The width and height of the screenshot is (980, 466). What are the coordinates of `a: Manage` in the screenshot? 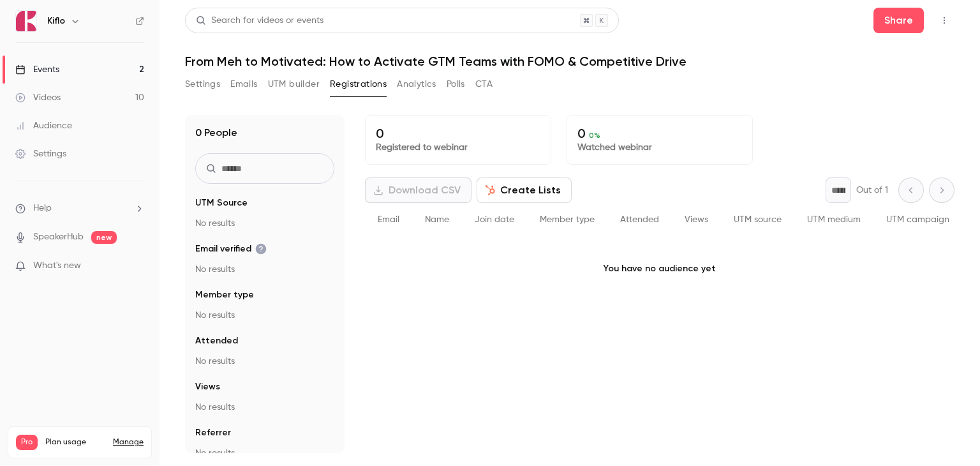 It's located at (128, 442).